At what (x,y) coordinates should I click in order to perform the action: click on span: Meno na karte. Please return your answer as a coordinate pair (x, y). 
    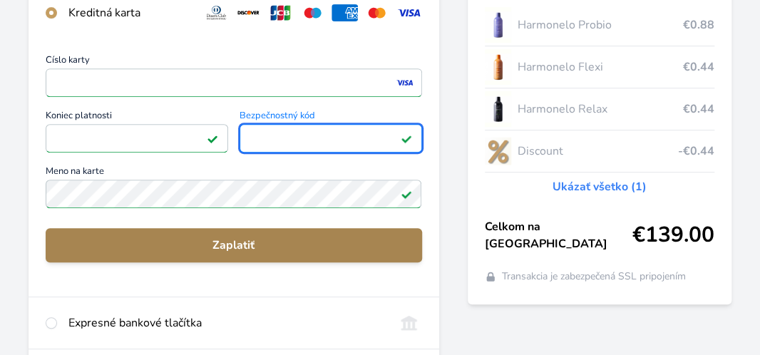
    Looking at the image, I should click on (234, 173).